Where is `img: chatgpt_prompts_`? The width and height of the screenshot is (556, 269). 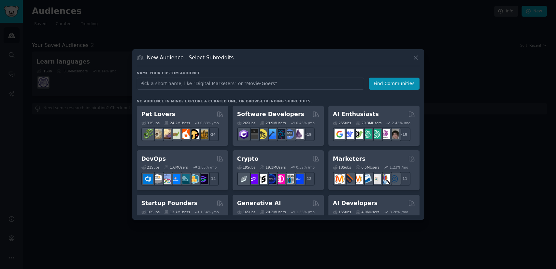
img: chatgpt_prompts_ is located at coordinates (376, 134).